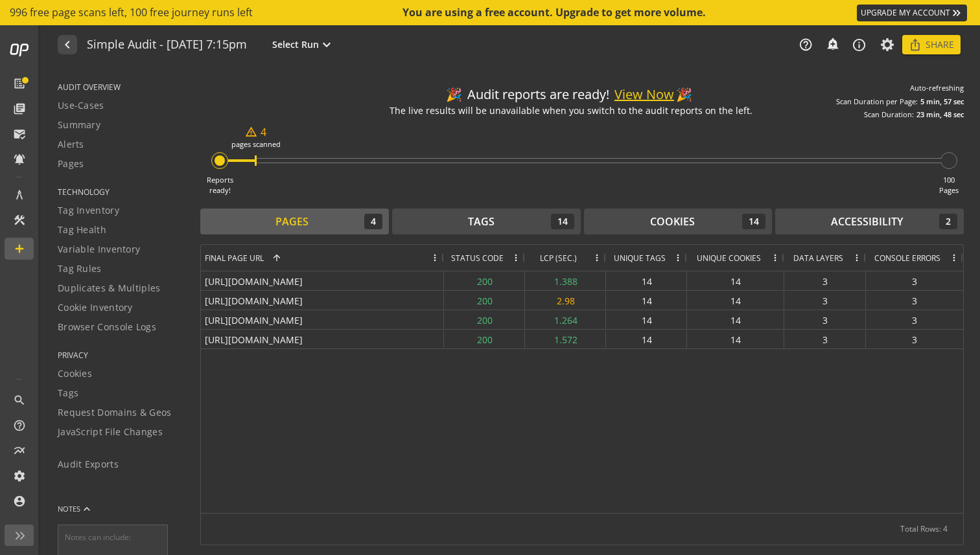 The width and height of the screenshot is (980, 555). I want to click on span: Tag Rules, so click(80, 269).